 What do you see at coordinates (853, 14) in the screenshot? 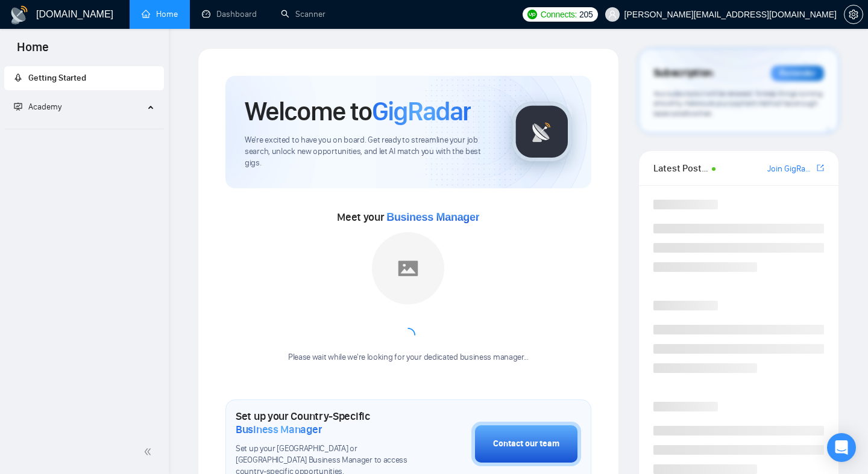
I see `a: setting` at bounding box center [853, 14].